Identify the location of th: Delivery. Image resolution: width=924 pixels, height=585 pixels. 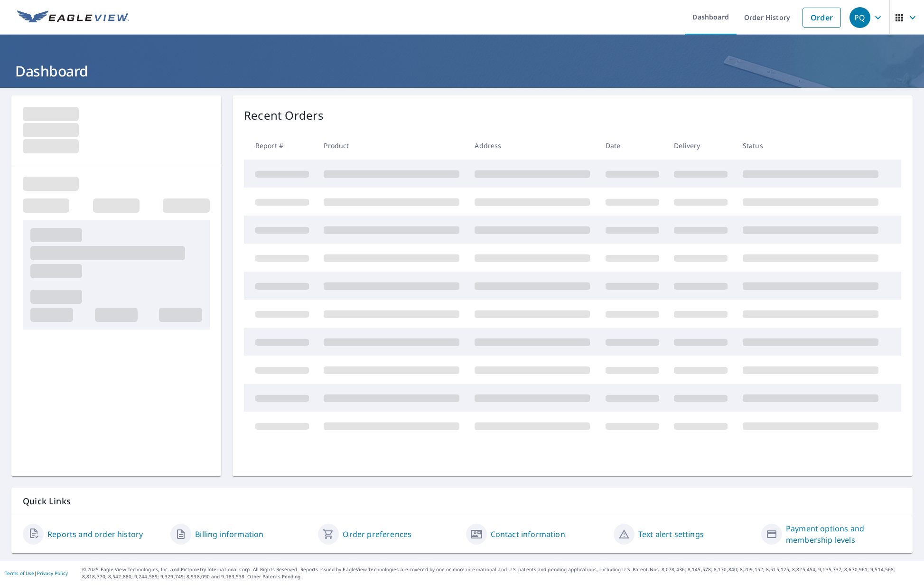
(700, 146).